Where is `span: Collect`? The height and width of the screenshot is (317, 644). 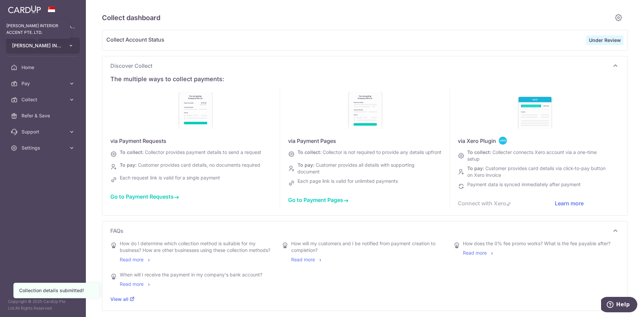
span: Collect is located at coordinates (43, 99).